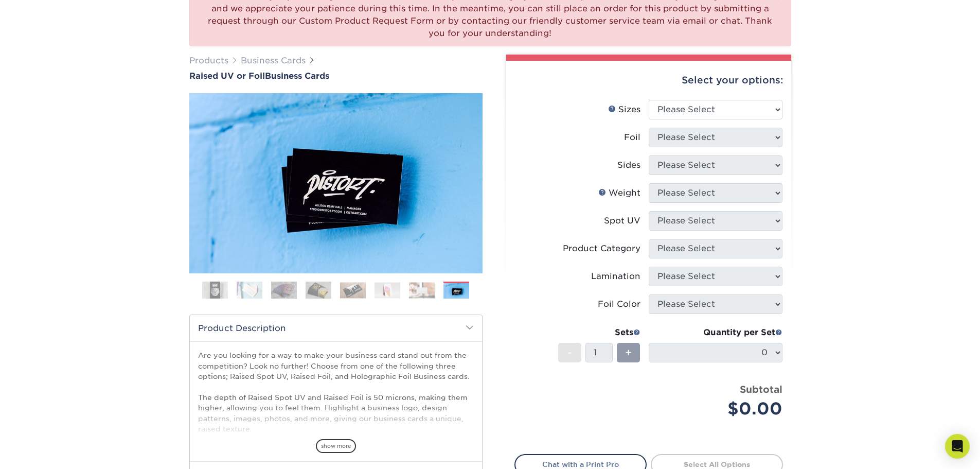  Describe the element at coordinates (456, 291) in the screenshot. I see `img: Business Cards 08` at that location.